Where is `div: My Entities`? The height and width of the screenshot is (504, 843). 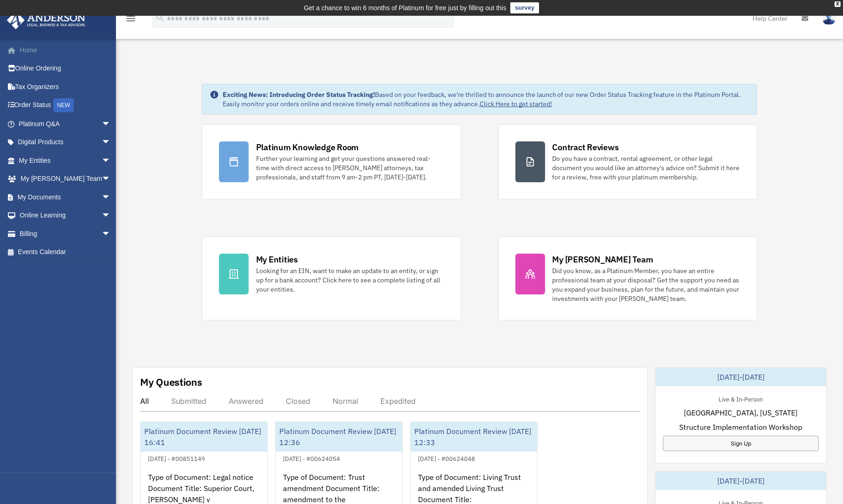 div: My Entities is located at coordinates (277, 259).